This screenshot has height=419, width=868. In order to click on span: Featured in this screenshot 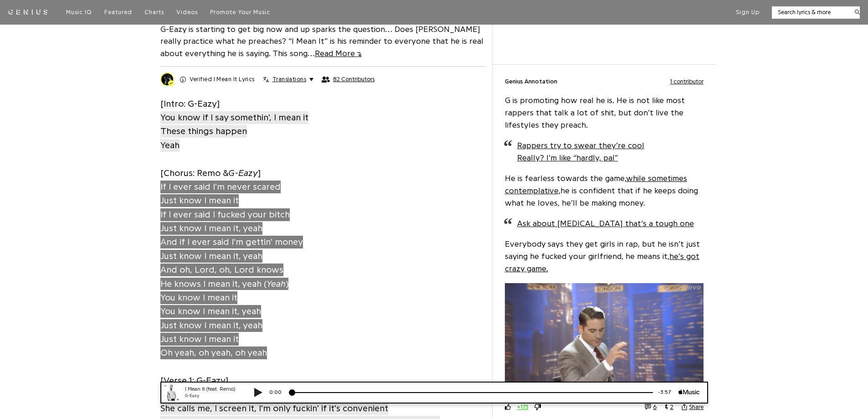, I will do `click(118, 12)`.